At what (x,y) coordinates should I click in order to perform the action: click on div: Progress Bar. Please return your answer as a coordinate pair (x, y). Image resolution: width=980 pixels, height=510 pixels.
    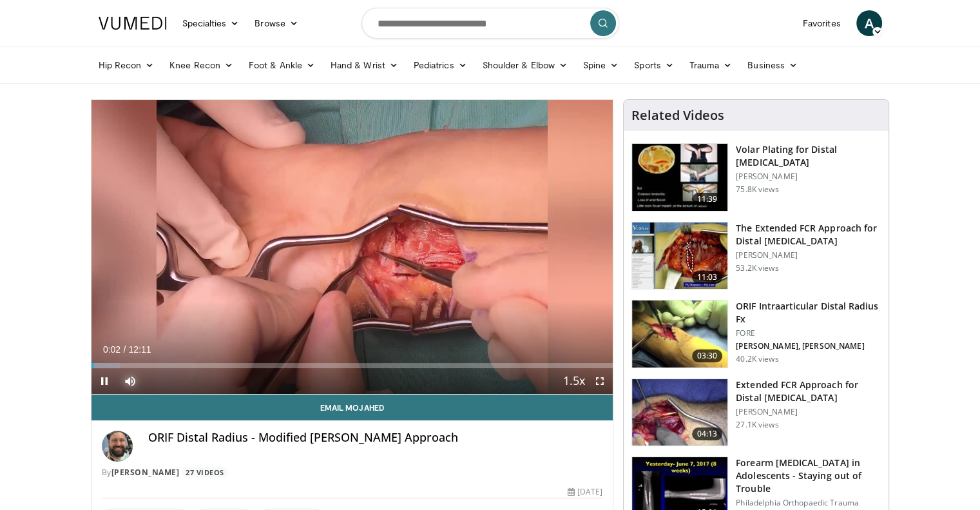
    Looking at the image, I should click on (353, 365).